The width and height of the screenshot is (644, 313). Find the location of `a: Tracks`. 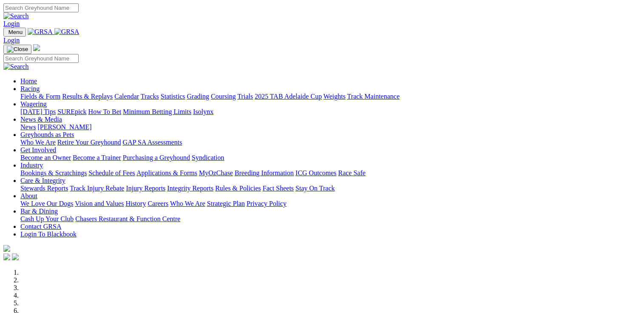

a: Tracks is located at coordinates (149, 96).